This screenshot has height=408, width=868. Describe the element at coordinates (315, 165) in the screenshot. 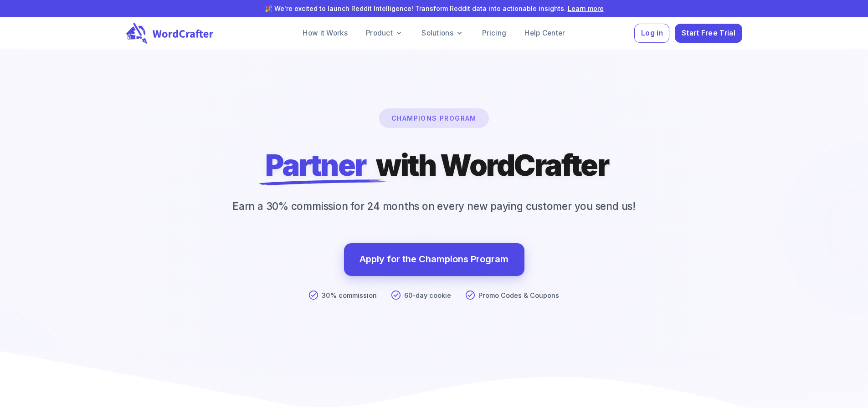

I see `span: Partner` at that location.